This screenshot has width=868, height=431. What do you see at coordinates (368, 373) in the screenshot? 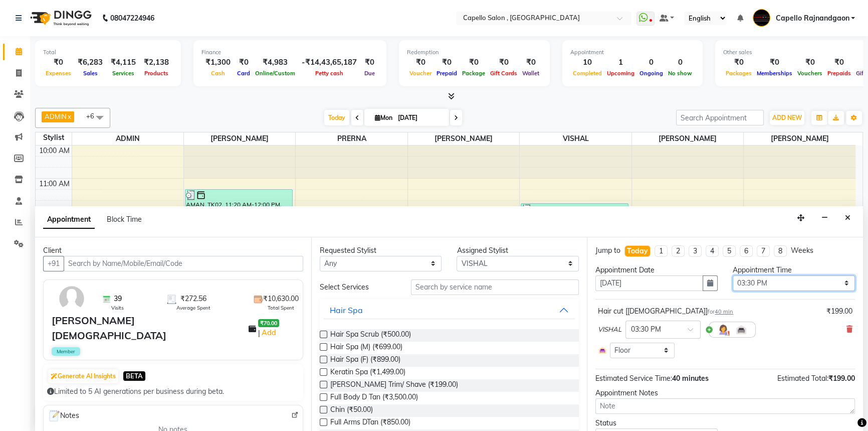
I see `span: Keratin Spa (₹1,499.00)` at bounding box center [368, 373].